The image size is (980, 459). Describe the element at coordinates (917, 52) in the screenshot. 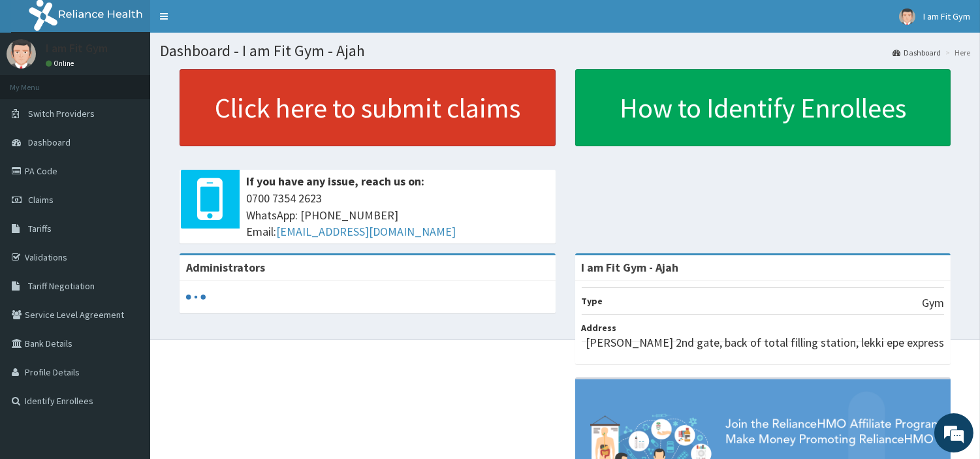

I see `a: Dashboard` at that location.